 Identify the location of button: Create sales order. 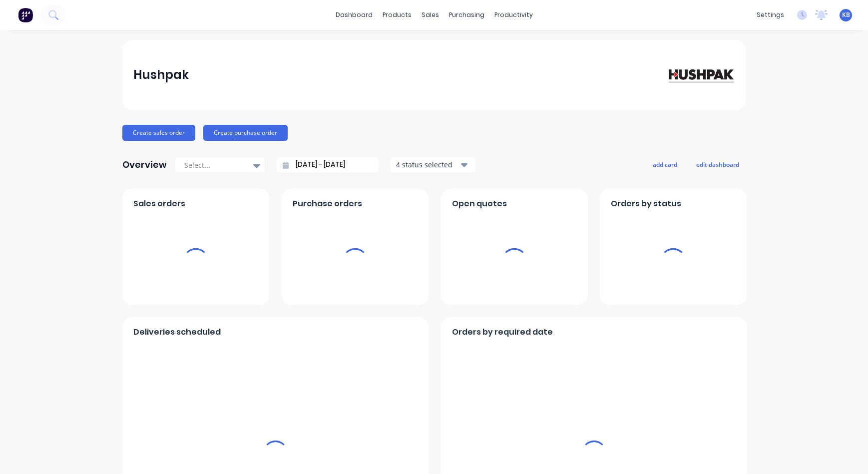
(159, 133).